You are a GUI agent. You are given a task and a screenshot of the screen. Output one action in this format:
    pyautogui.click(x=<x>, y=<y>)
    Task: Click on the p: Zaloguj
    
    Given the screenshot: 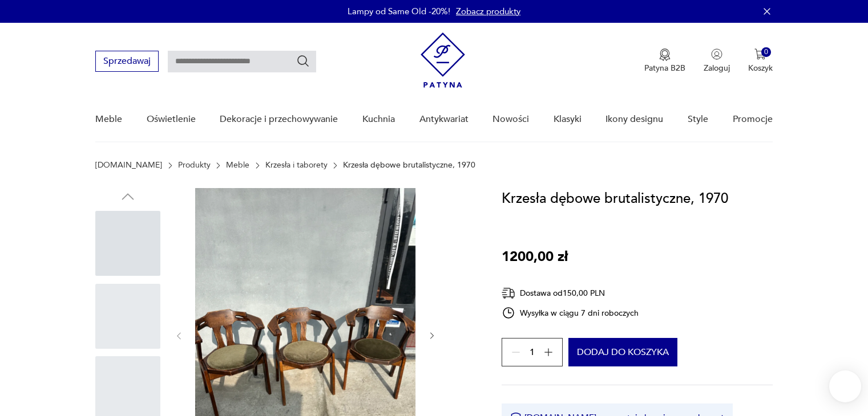 What is the action you would take?
    pyautogui.click(x=717, y=68)
    